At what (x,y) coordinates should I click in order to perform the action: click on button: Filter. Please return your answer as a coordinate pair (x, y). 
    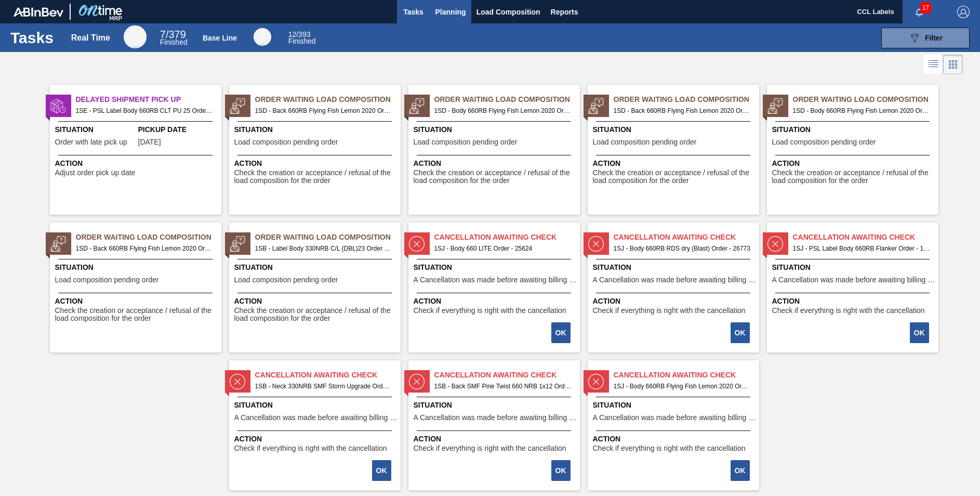
    Looking at the image, I should click on (925, 38).